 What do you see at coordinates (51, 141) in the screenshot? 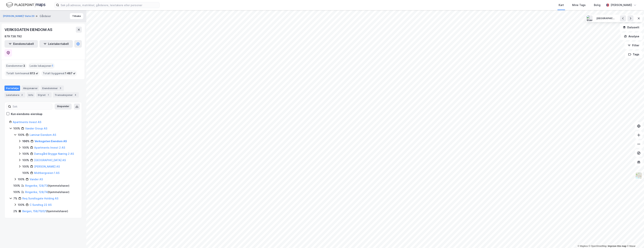
I see `a: Verksgaten Eiendom AS` at bounding box center [51, 141].